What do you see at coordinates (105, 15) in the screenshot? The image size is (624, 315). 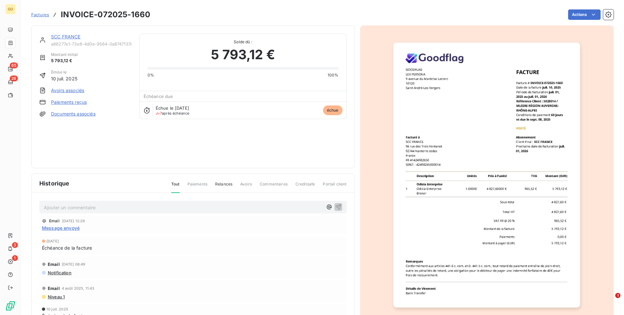 I see `h3: INVOICE-072025-1660` at bounding box center [105, 15].